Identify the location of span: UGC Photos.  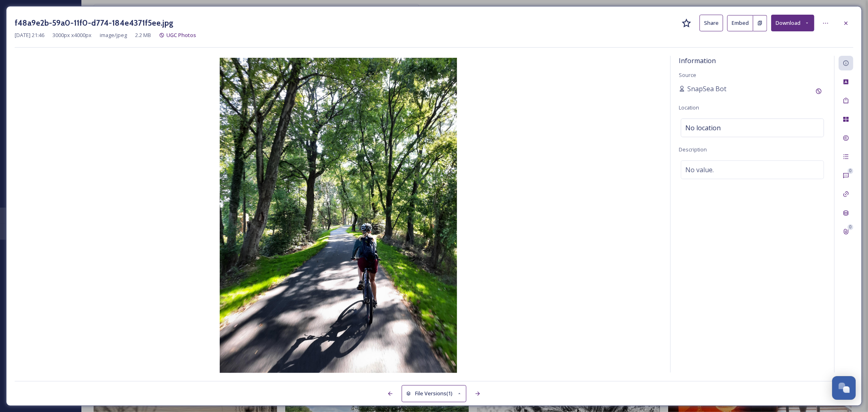
(181, 35).